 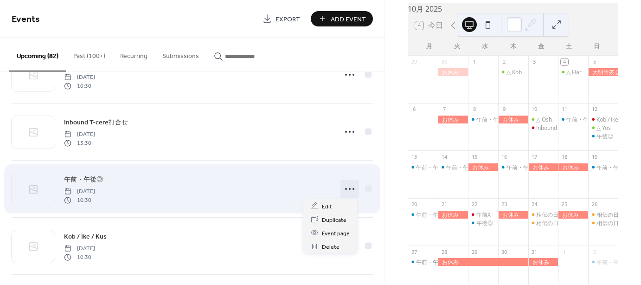 I want to click on div: 土, so click(x=569, y=46).